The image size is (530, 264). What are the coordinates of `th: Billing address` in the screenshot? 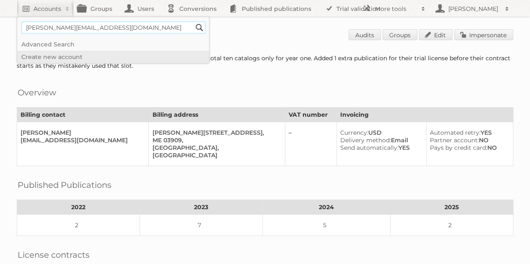 It's located at (217, 115).